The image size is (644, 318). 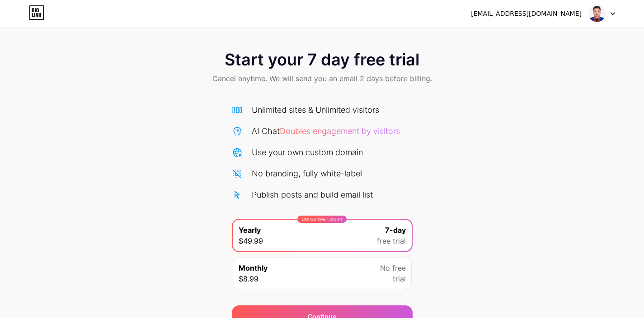 I want to click on span: $49.99, so click(x=251, y=241).